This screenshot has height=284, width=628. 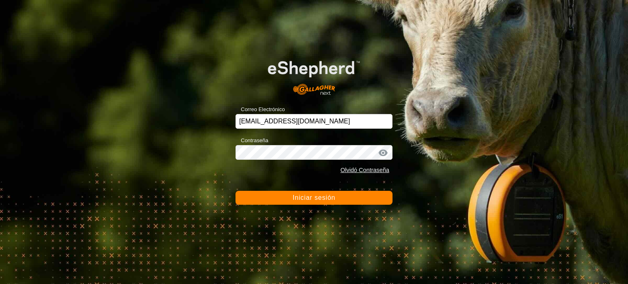 I want to click on font: Contraseña, so click(x=254, y=140).